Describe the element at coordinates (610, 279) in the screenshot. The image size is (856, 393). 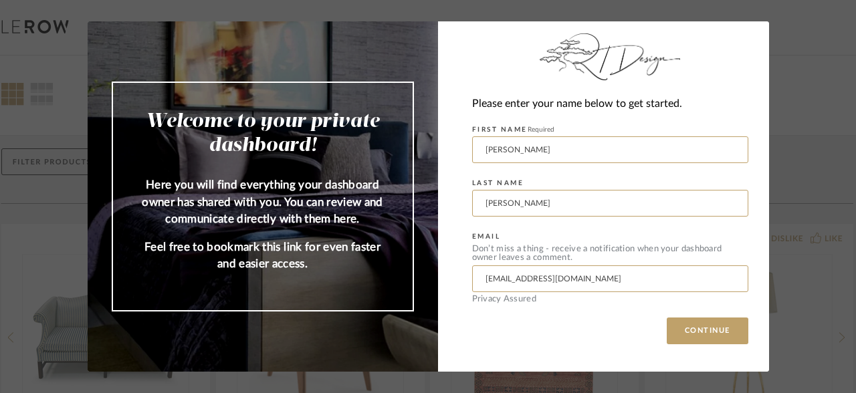
I see `input: Enter Email` at that location.